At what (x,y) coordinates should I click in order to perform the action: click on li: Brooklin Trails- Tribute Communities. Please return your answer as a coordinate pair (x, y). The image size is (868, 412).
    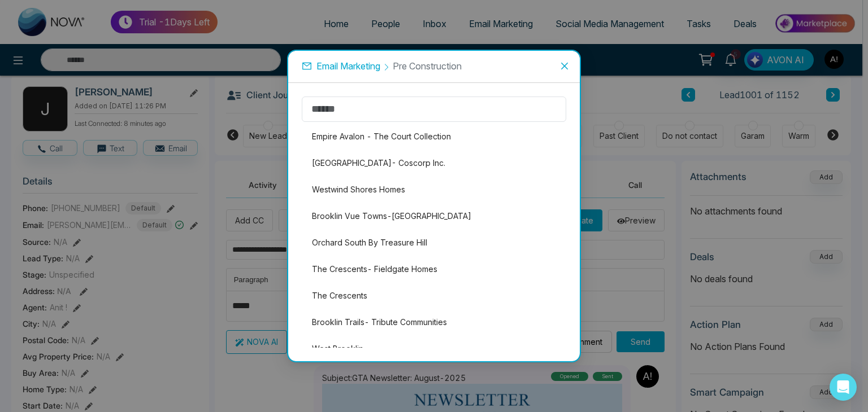
    Looking at the image, I should click on (434, 322).